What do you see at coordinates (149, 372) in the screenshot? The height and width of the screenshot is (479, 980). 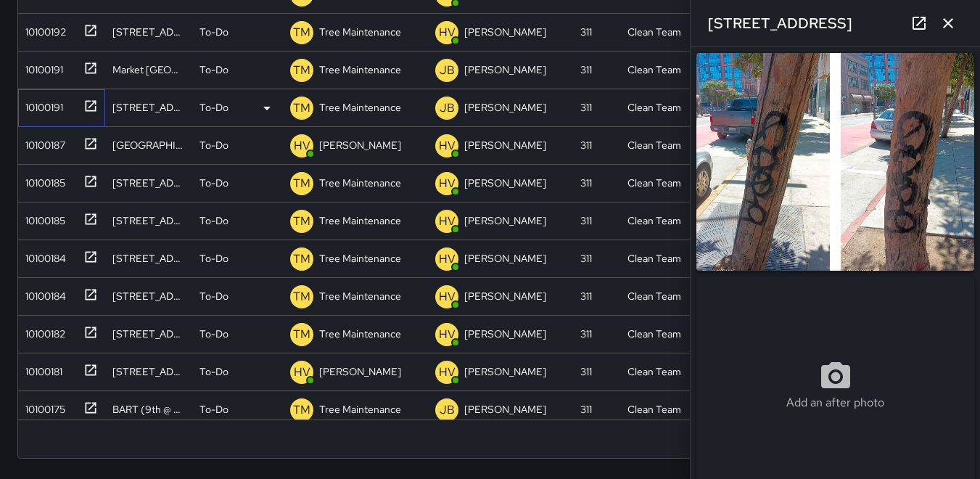 I see `div: 1179 Mission Street` at bounding box center [149, 372].